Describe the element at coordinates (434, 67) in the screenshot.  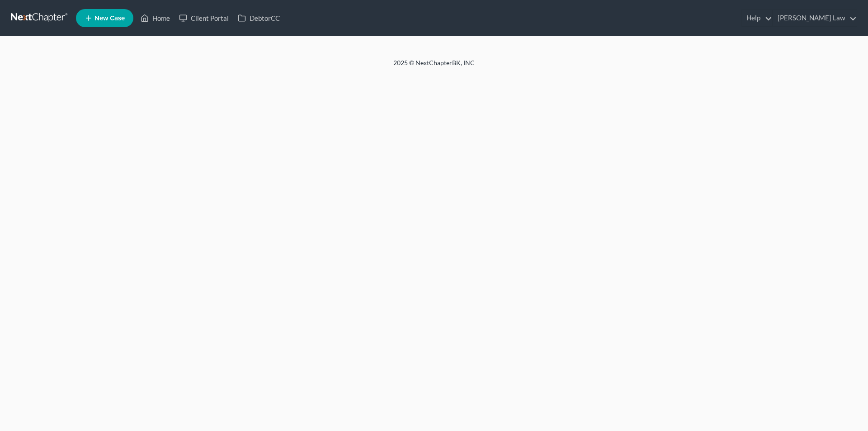
I see `div: 2025 © NextChapterBK, INC` at that location.